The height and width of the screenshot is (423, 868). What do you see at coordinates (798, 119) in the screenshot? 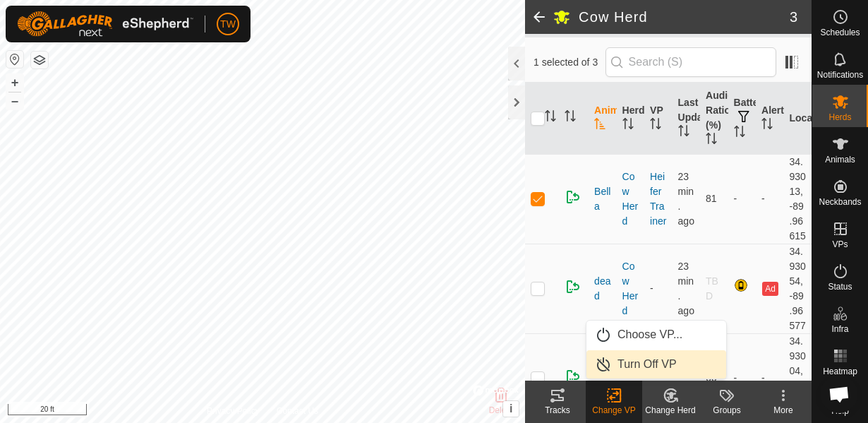
I see `th: Location` at bounding box center [798, 119].